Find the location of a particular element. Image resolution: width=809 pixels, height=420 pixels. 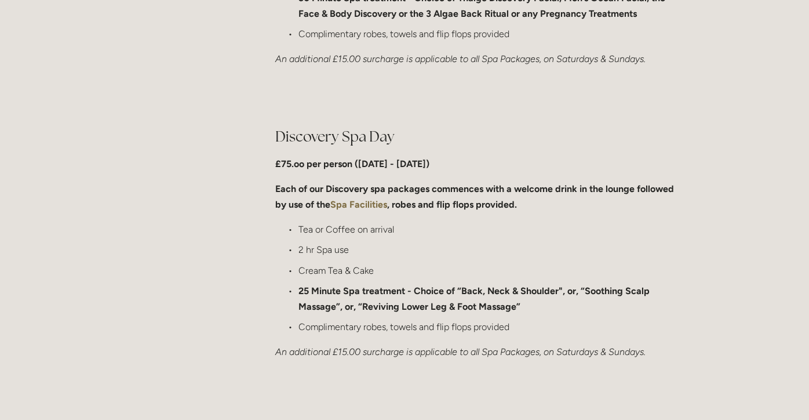

p: Tea or Coffee on arrival is located at coordinates (490, 229).